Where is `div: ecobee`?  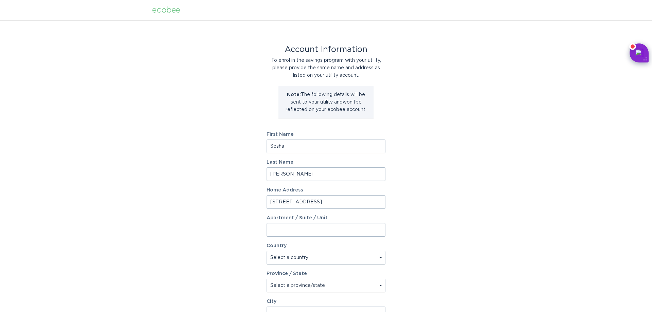 div: ecobee is located at coordinates (166, 10).